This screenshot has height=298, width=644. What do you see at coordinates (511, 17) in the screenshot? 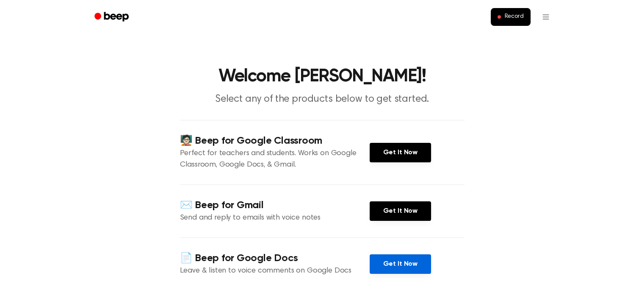
I see `button: Record` at bounding box center [511, 17].